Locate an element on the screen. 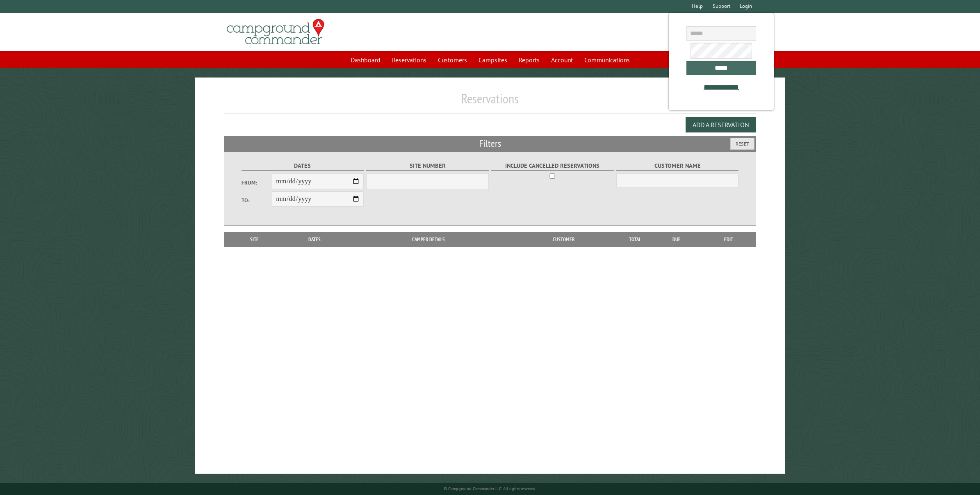 Image resolution: width=980 pixels, height=495 pixels. img: Campground Commander is located at coordinates (276, 32).